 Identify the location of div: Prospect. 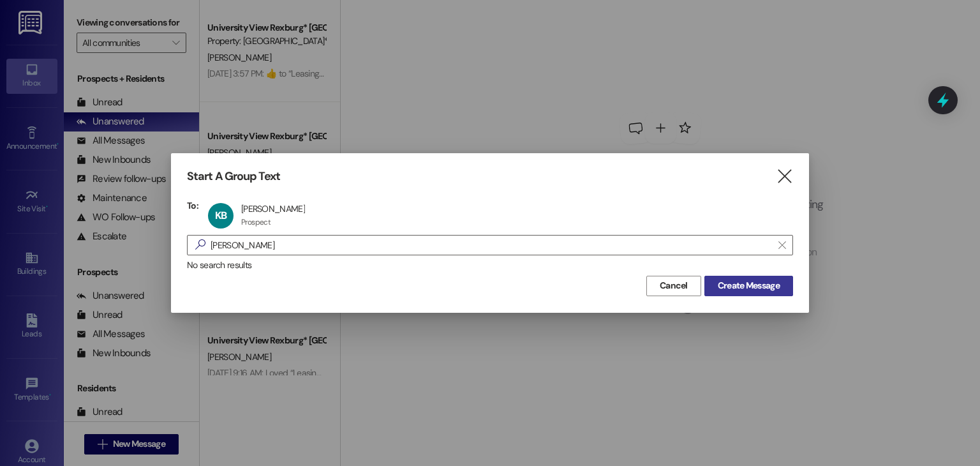
(256, 222).